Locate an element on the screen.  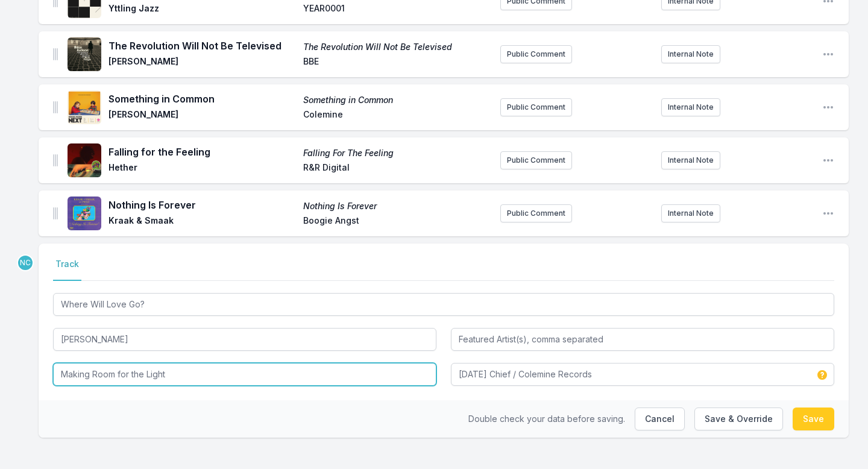
span: BBE is located at coordinates (397, 63).